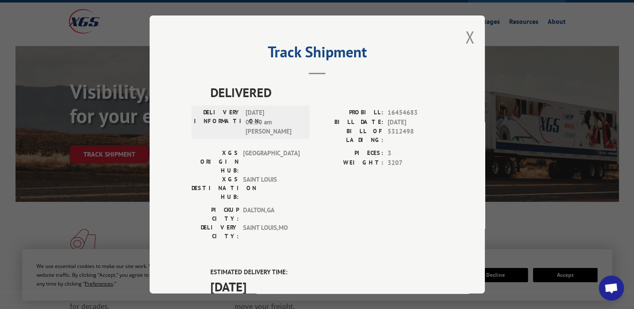 The width and height of the screenshot is (634, 309). Describe the element at coordinates (215, 188) in the screenshot. I see `label: XGS DESTINATION HUB:` at that location.